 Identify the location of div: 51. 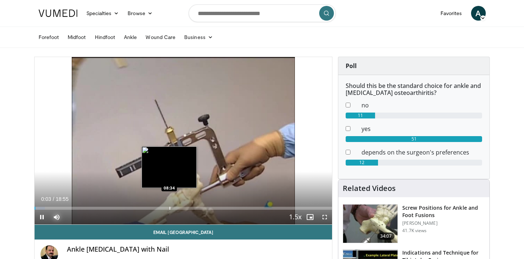
(413, 139).